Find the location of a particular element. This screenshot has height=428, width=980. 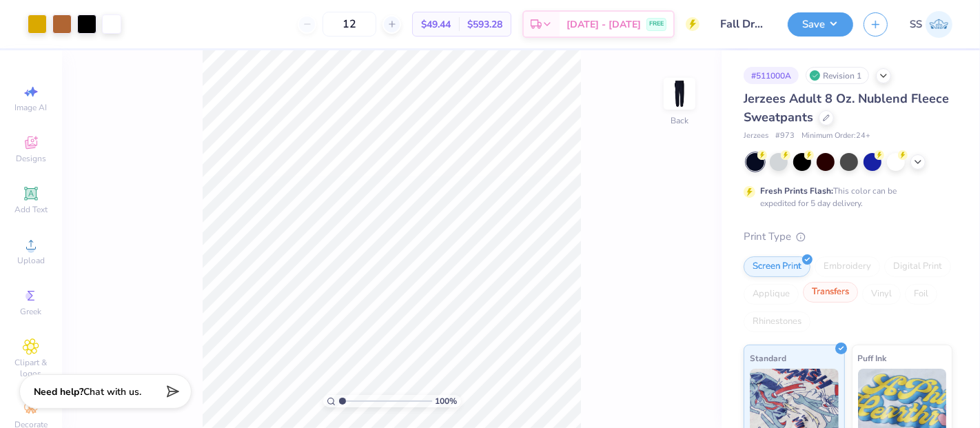

span: Upload is located at coordinates (31, 260).